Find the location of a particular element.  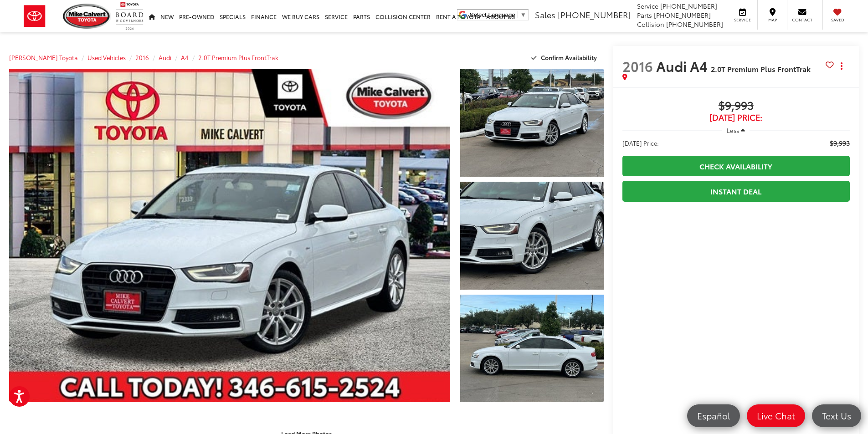

span: A4 is located at coordinates (185, 58).